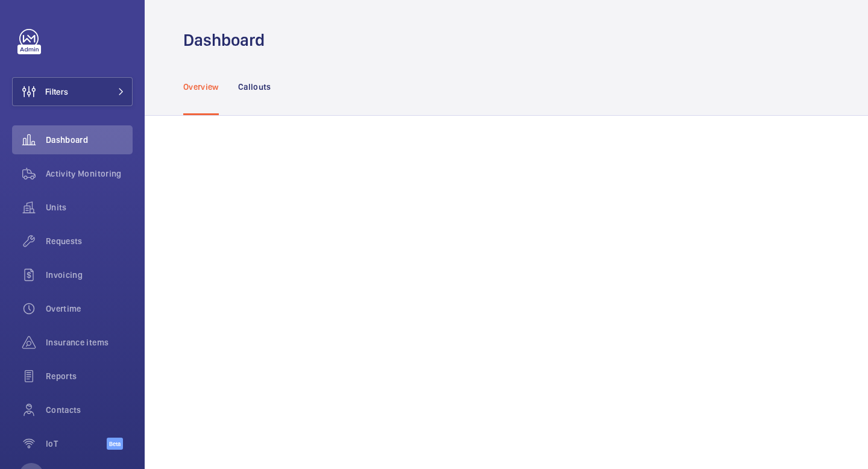 This screenshot has width=868, height=469. I want to click on span: Requests, so click(89, 241).